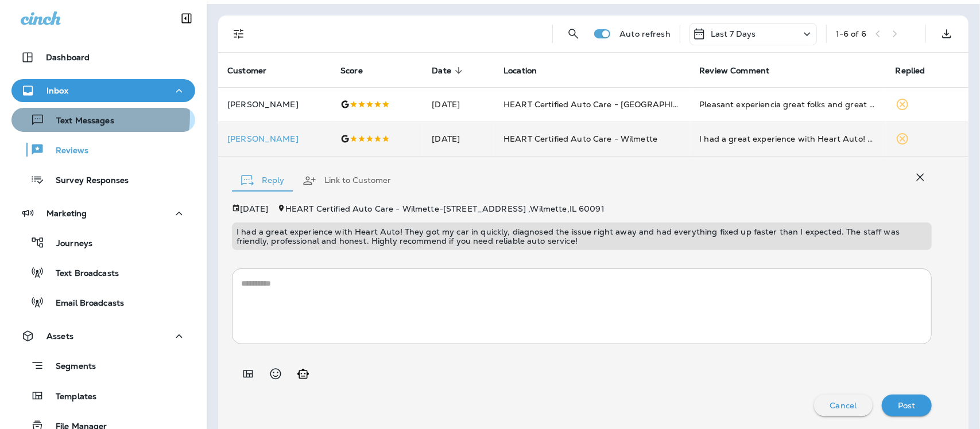  What do you see at coordinates (274, 138) in the screenshot?
I see `div: Click to view Customer Drawer` at bounding box center [274, 138].